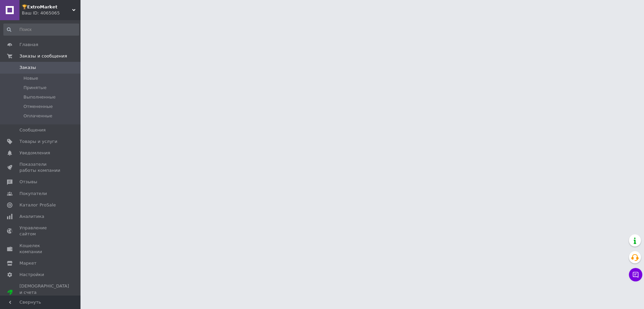  What do you see at coordinates (39, 97) in the screenshot?
I see `span: Выполненные` at bounding box center [39, 97].